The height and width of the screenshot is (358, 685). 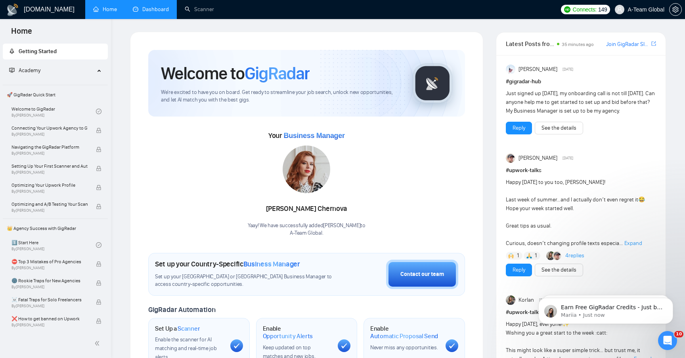 What do you see at coordinates (567, 10) in the screenshot?
I see `img: upwork-logo.png` at bounding box center [567, 10].